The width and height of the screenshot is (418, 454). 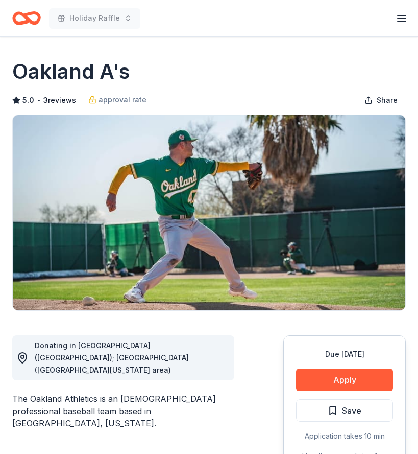 I want to click on button: Save, so click(x=345, y=410).